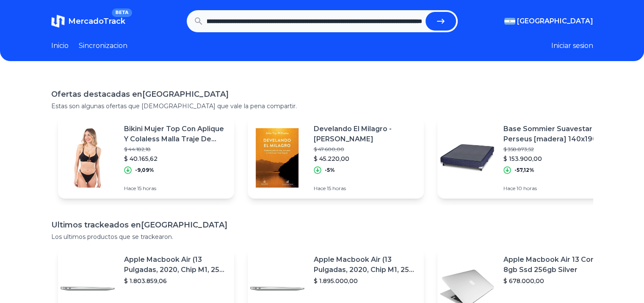  What do you see at coordinates (122, 13) in the screenshot?
I see `span: BETA` at bounding box center [122, 13].